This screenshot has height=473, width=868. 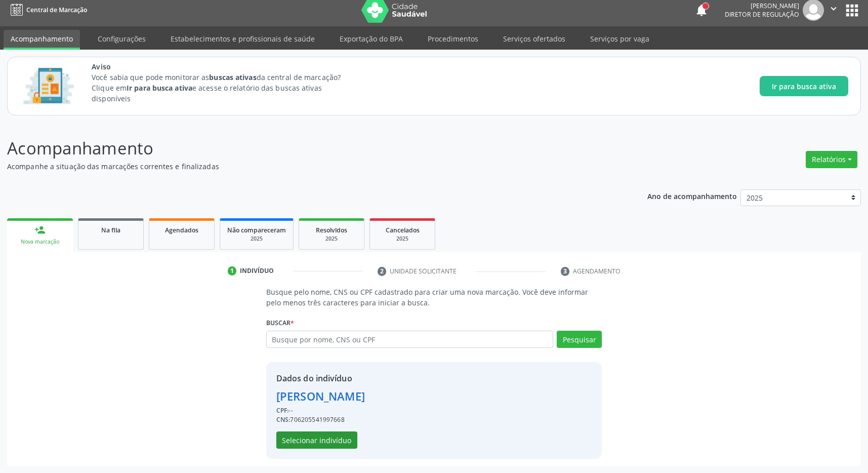 I want to click on div: 706205541997668, so click(x=321, y=420).